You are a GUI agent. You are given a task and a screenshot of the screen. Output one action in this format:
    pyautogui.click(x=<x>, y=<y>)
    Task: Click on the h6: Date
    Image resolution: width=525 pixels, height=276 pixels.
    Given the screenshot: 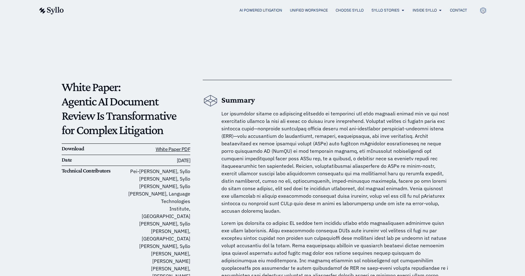 What is the action you would take?
    pyautogui.click(x=94, y=160)
    